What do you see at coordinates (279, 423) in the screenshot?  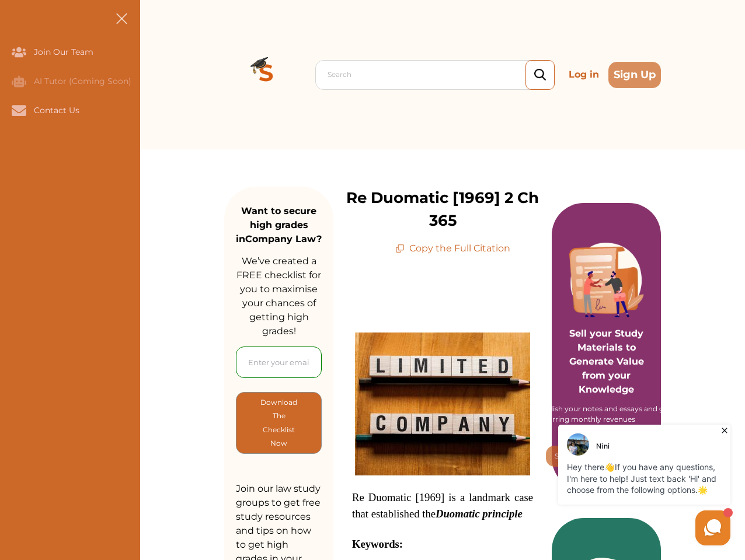 I see `p: Download The Checklist Now` at bounding box center [279, 423].